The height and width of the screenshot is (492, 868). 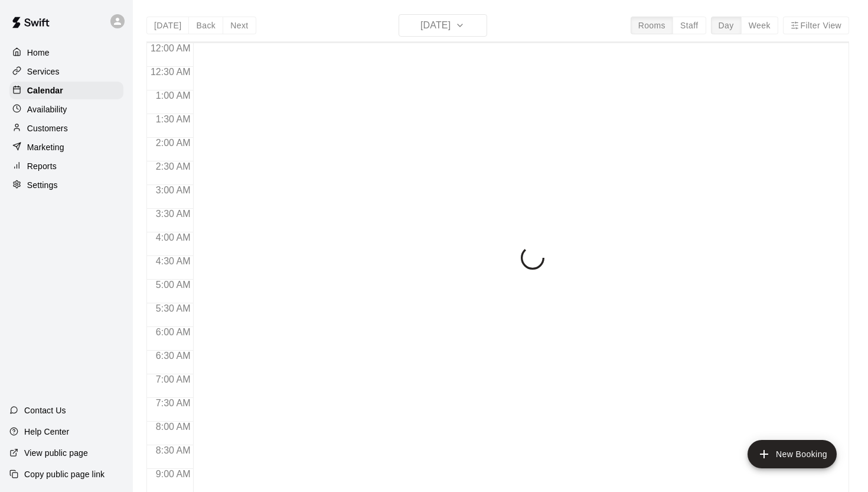 What do you see at coordinates (173, 379) in the screenshot?
I see `span: 7:00 AM` at bounding box center [173, 379].